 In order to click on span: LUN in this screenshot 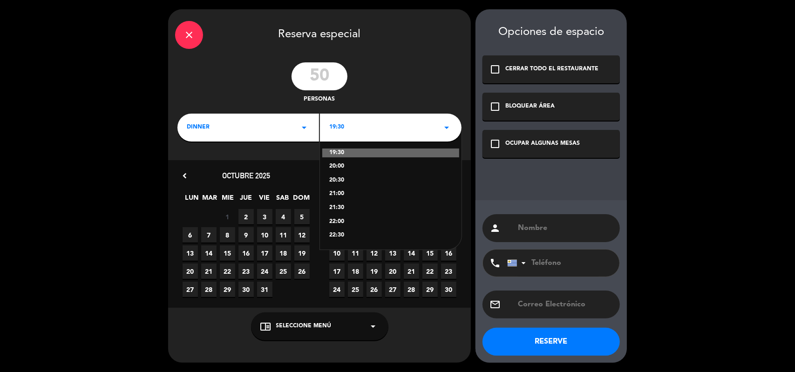, I will do `click(191, 200)`.